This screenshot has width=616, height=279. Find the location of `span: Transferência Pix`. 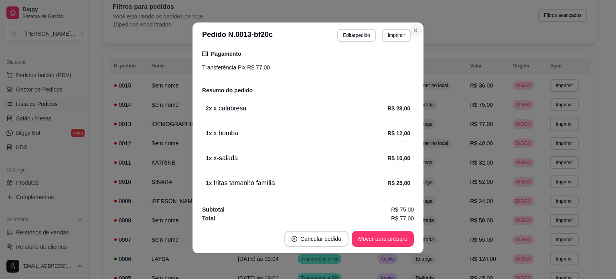

span: Transferência Pix is located at coordinates (224, 67).